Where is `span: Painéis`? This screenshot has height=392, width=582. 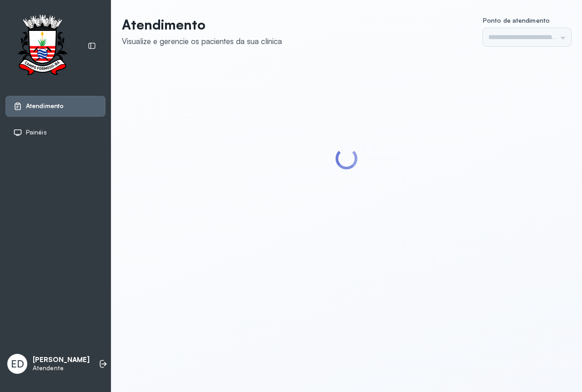
span: Painéis is located at coordinates (36, 132).